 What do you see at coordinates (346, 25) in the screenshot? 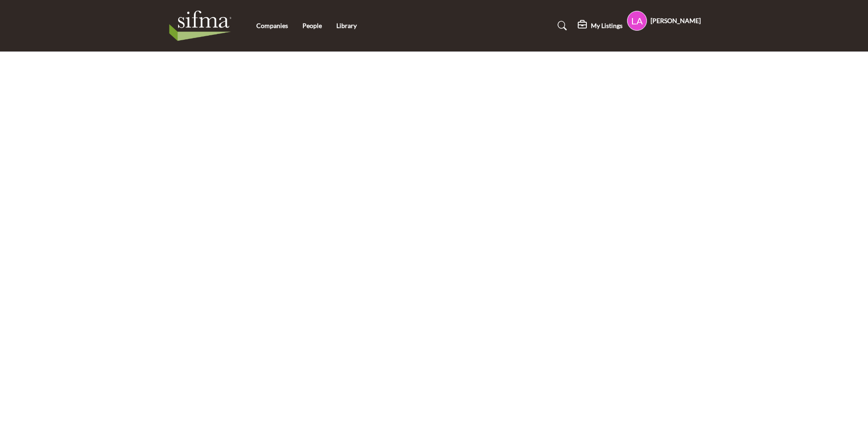
I see `a: Library` at bounding box center [346, 25].